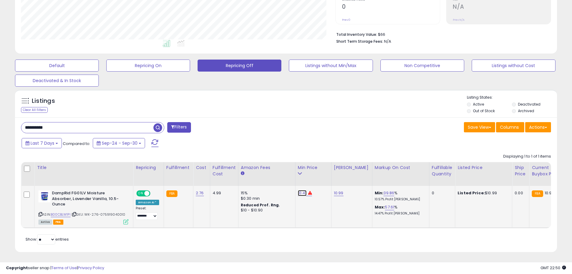  Describe the element at coordinates (17, 267) in the screenshot. I see `strong: Copyright` at that location.